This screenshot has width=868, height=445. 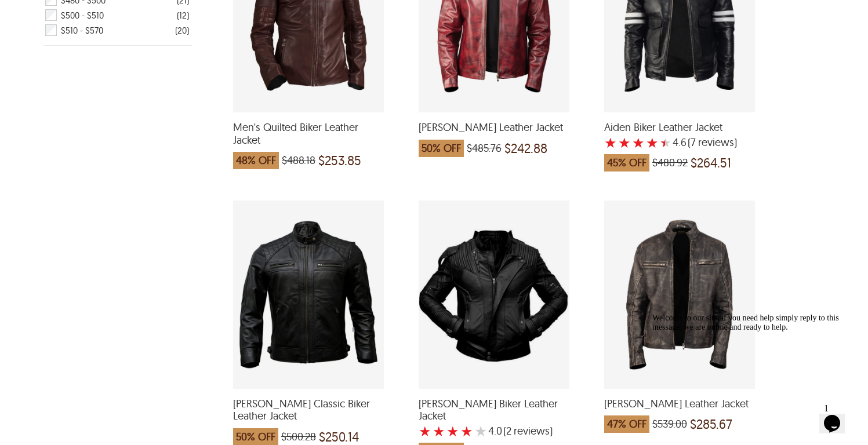 What do you see at coordinates (309, 140) in the screenshot?
I see `a: Men's Quilted Biker Leather Jacket which was at a price of $488.18, now after discount the price is` at bounding box center [309, 140].